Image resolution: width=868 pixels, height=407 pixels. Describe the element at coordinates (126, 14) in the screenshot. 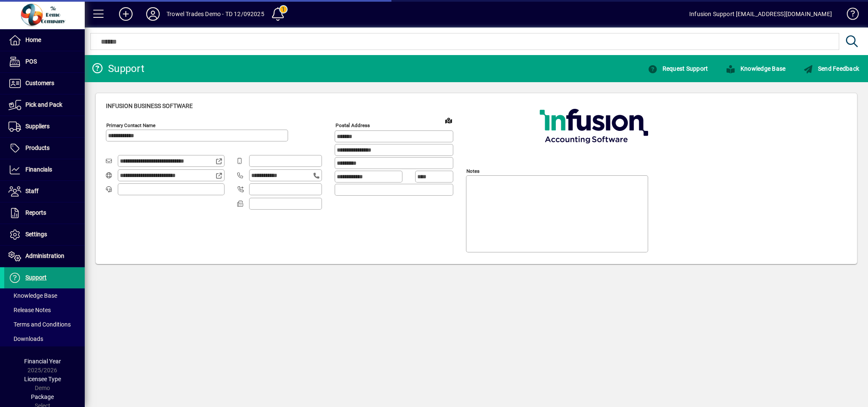

I see `button: Add` at that location.